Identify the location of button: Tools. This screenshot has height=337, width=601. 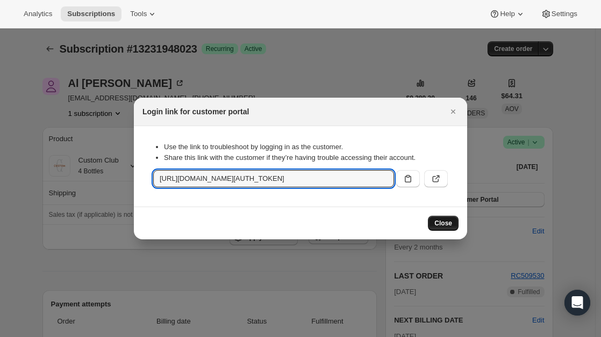
(143, 14).